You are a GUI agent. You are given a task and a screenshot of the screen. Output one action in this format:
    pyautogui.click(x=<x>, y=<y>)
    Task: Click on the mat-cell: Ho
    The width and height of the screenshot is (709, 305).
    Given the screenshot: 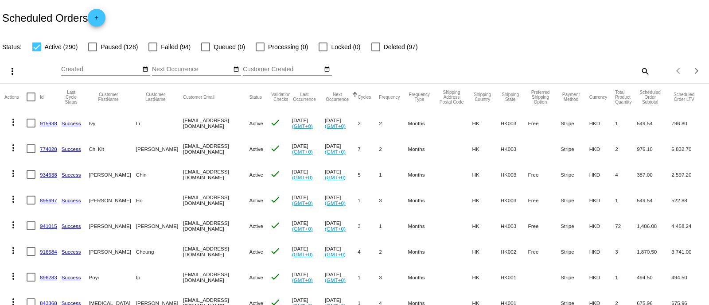 What is the action you would take?
    pyautogui.click(x=159, y=200)
    